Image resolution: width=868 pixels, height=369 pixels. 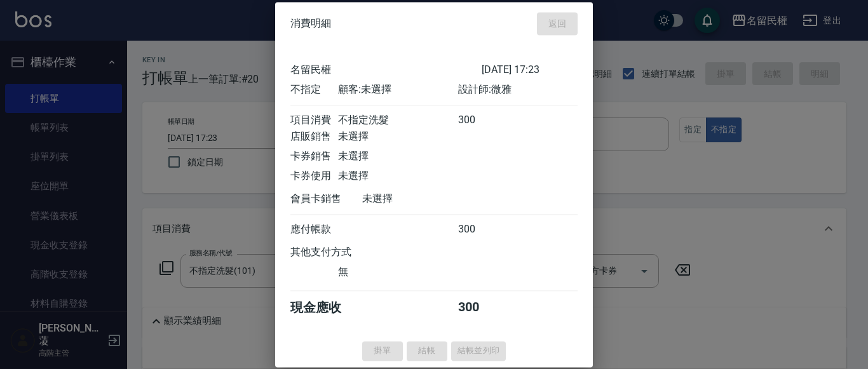 I want to click on div: 現金應收, so click(x=326, y=308).